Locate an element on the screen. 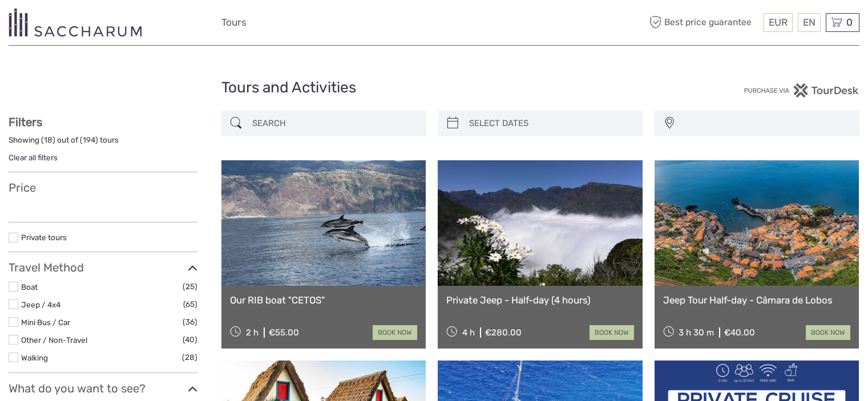 The height and width of the screenshot is (401, 868). a: Our RIB boat "CETOS" is located at coordinates (323, 300).